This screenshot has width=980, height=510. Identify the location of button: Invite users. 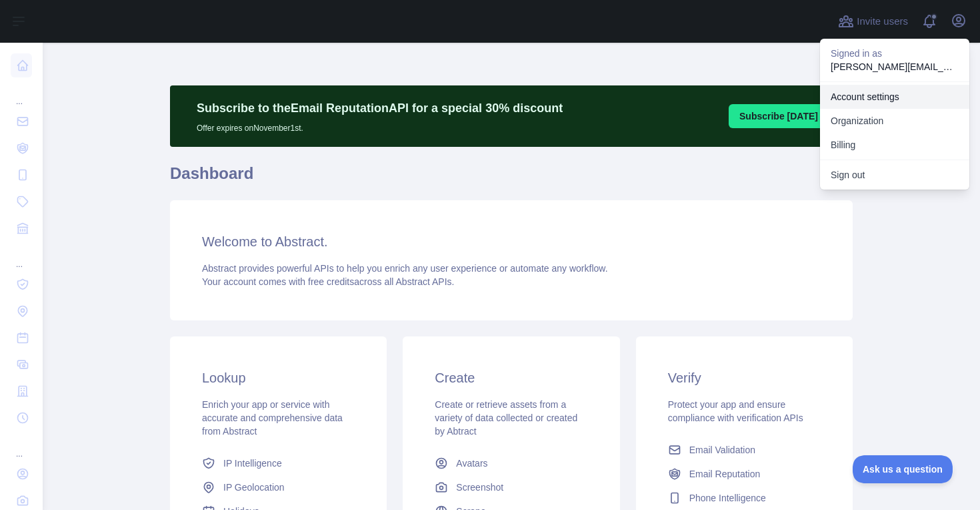
(873, 21).